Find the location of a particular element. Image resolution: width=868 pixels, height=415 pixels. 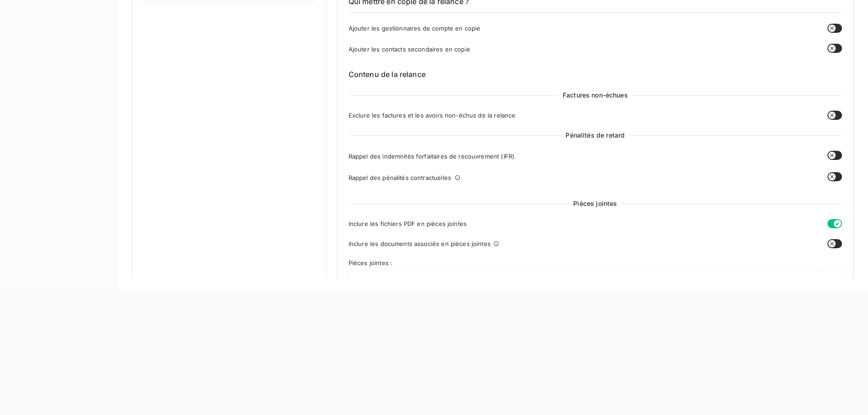

span: Rappel des indemnités forfaitaires de recouvrement (IFR) is located at coordinates (432, 156).